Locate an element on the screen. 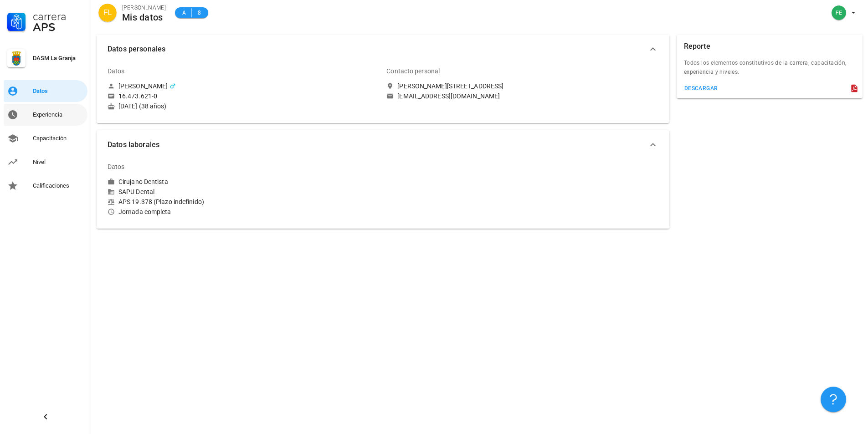 This screenshot has width=868, height=434. span: Datos laborales is located at coordinates (377, 144).